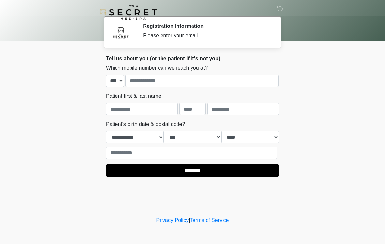 This screenshot has height=244, width=385. Describe the element at coordinates (193, 58) in the screenshot. I see `h2: Tell us about you (or the patient if it's not you)` at that location.